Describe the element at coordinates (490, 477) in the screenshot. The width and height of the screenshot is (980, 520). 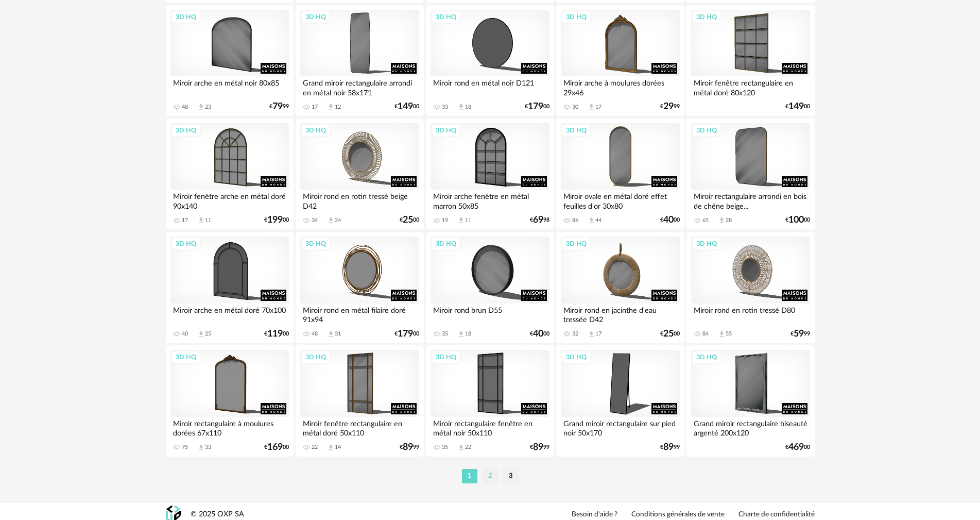
I see `li: 2` at that location.